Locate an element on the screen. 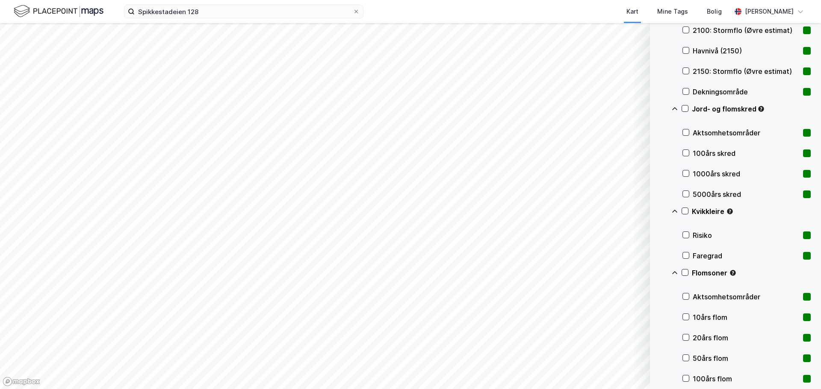  div: 5000års skred is located at coordinates (746, 194).